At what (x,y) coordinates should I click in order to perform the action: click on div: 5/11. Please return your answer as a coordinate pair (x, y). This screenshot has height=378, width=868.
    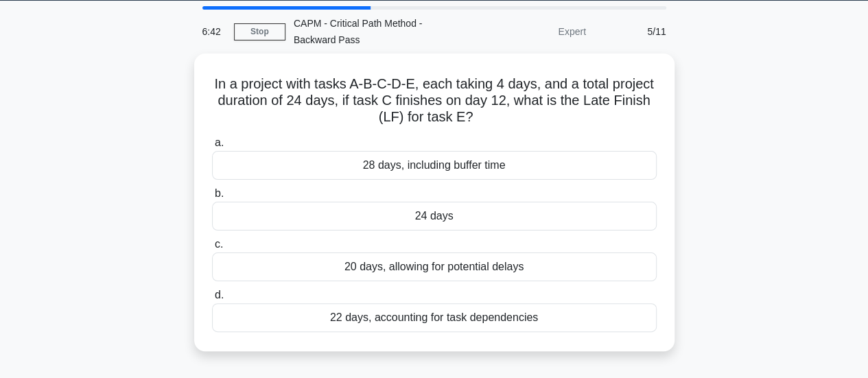
    Looking at the image, I should click on (634, 31).